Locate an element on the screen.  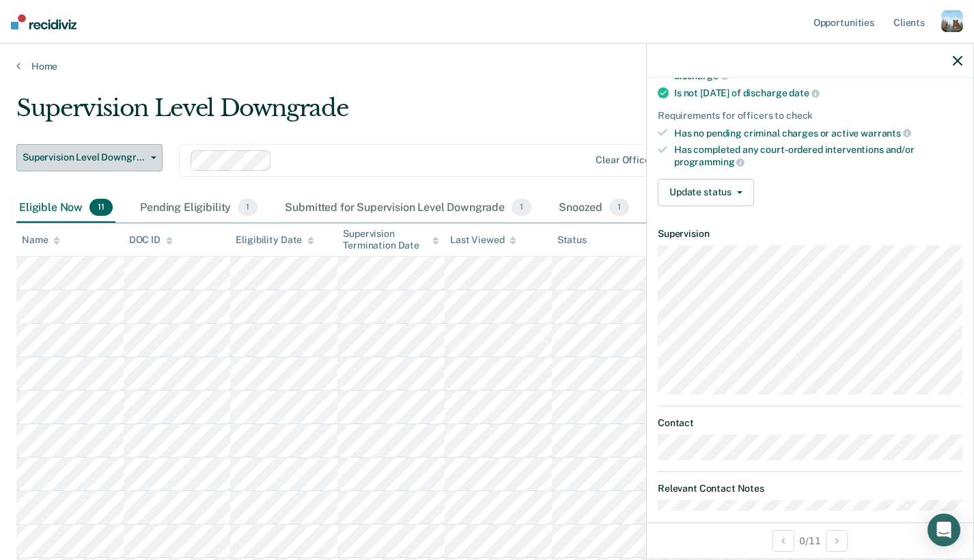
div: Eligibility Date is located at coordinates (275, 240).